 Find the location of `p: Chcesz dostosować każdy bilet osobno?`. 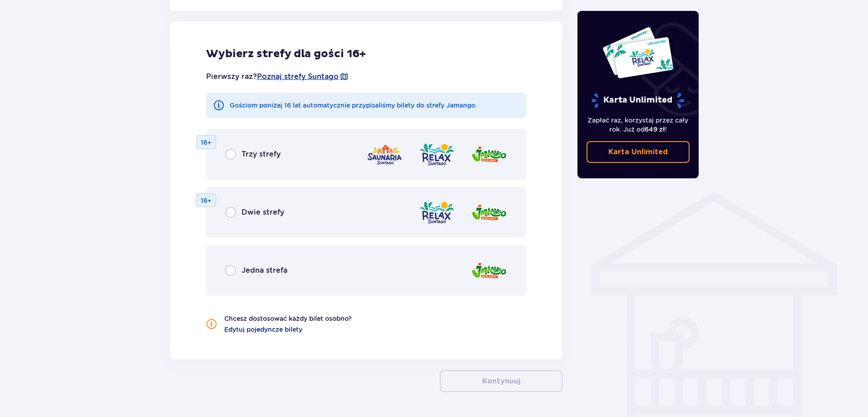

p: Chcesz dostosować każdy bilet osobno? is located at coordinates (288, 319).